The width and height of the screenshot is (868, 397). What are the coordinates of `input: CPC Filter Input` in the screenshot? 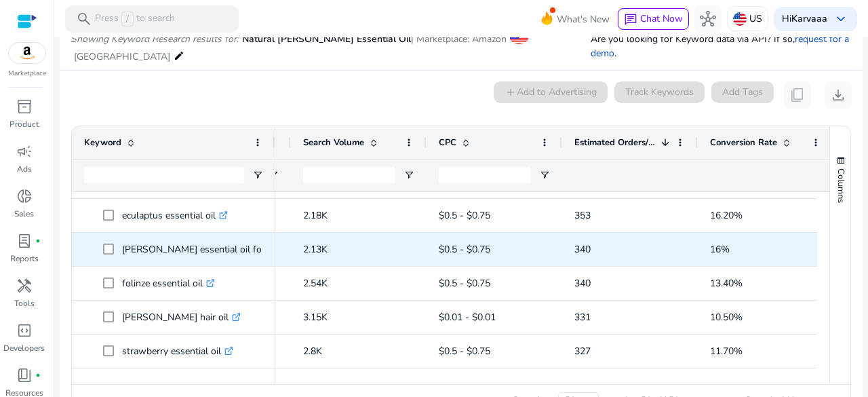 It's located at (485, 175).